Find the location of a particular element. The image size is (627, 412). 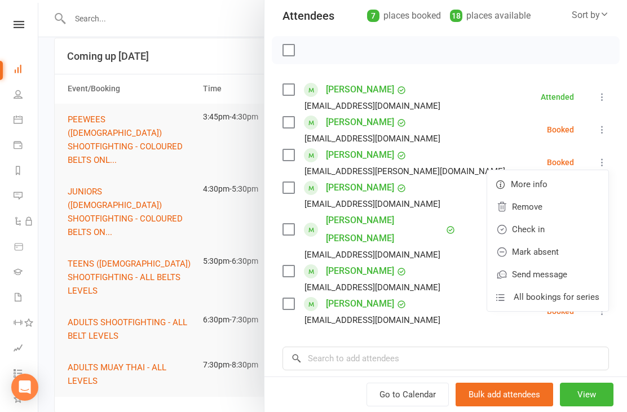

a: Send message is located at coordinates (547, 274).